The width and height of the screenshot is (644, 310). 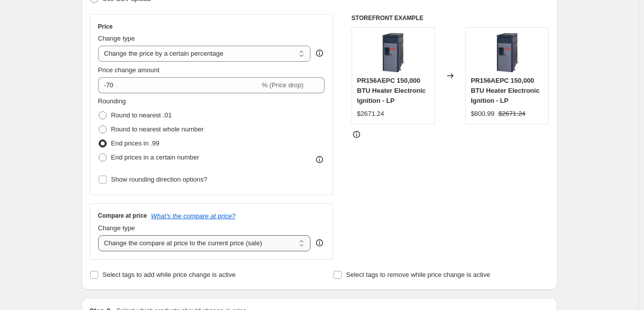 What do you see at coordinates (160, 179) in the screenshot?
I see `span: Show rounding direction options?` at bounding box center [160, 179].